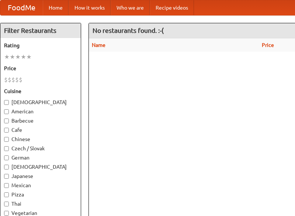 Image resolution: width=295 pixels, height=216 pixels. Describe the element at coordinates (41, 194) in the screenshot. I see `label: Pizza` at that location.